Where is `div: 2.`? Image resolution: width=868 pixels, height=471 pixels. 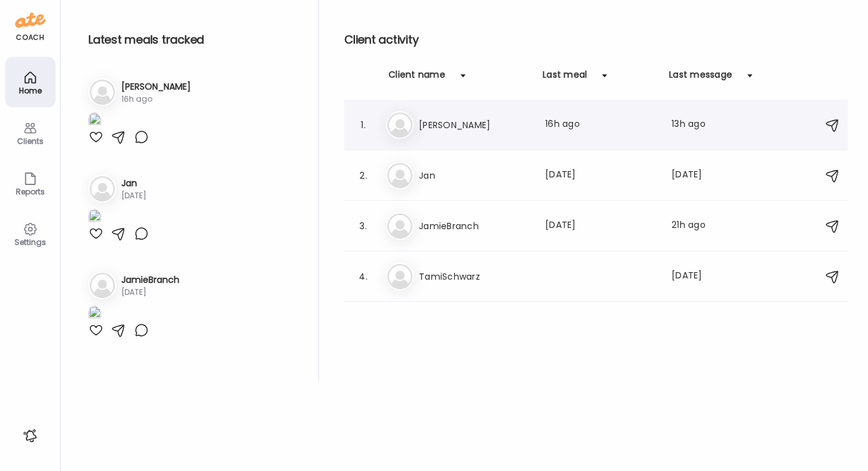 div: 2. is located at coordinates (363, 176).